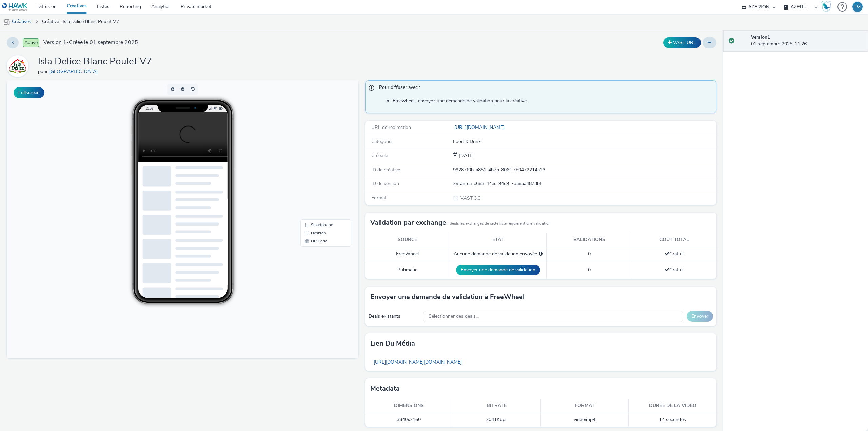 Image resolution: width=868 pixels, height=431 pixels. Describe the element at coordinates (552, 101) in the screenshot. I see `li: Freewheel : envoyez une demande de validation pour la créative` at that location.